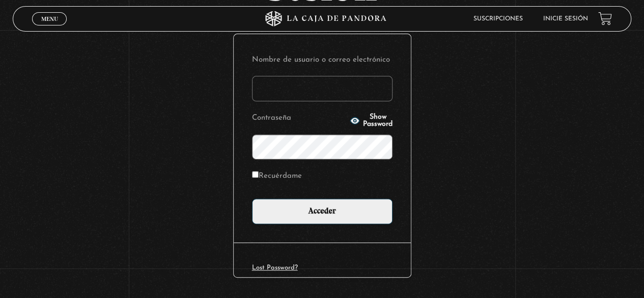 This screenshot has width=644, height=298. I want to click on button: Show Password, so click(371, 121).